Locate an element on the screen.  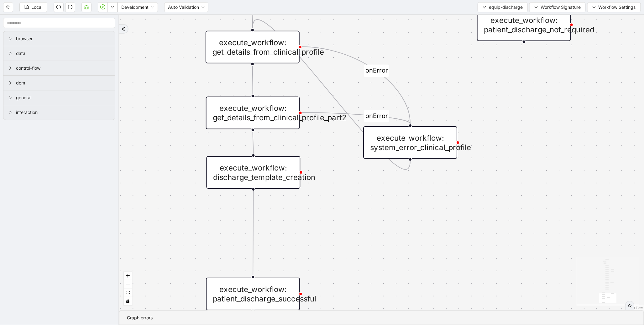
span: dom is located at coordinates (63, 83).